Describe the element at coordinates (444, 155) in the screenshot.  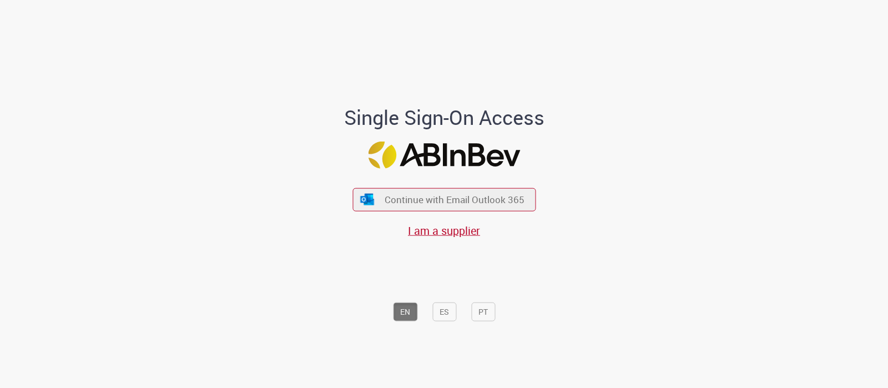
I see `img: Logo ABInBev` at that location.